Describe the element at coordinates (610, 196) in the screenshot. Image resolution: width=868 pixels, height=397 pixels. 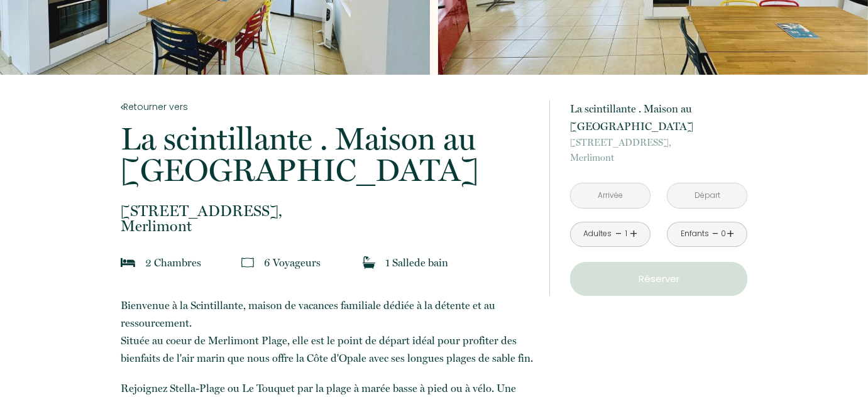
I see `input: Arrivée` at that location.